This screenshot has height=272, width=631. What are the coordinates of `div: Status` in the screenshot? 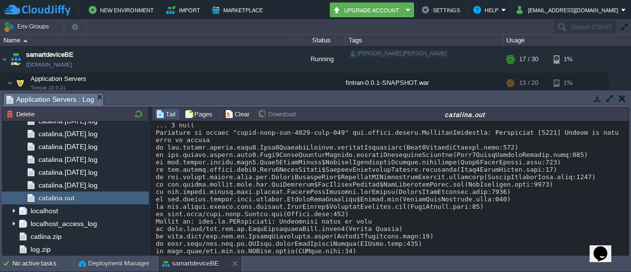 It's located at (321, 40).